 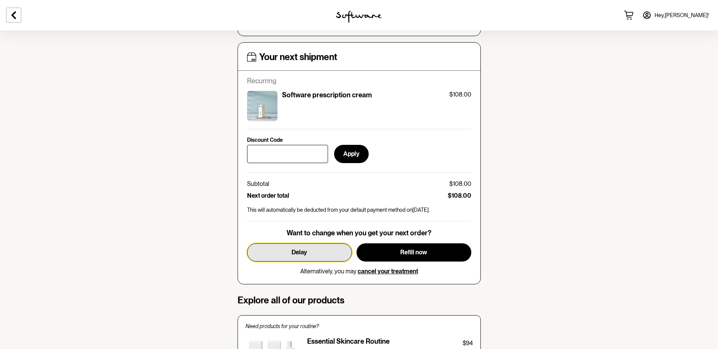 What do you see at coordinates (268, 195) in the screenshot?
I see `p: Next order total` at bounding box center [268, 195].